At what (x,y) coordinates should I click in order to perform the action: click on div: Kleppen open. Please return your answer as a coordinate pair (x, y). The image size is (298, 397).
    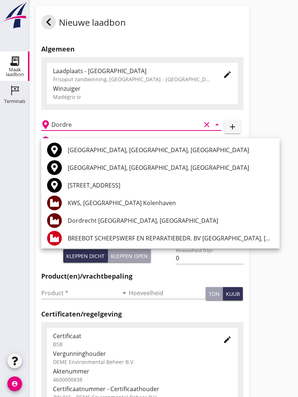
    Looking at the image, I should click on (129, 256).